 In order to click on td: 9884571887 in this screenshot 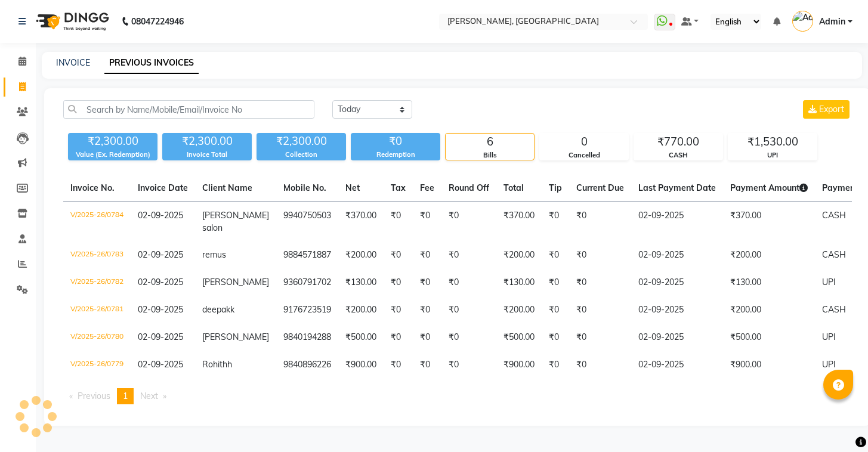, I will do `click(308, 255)`.